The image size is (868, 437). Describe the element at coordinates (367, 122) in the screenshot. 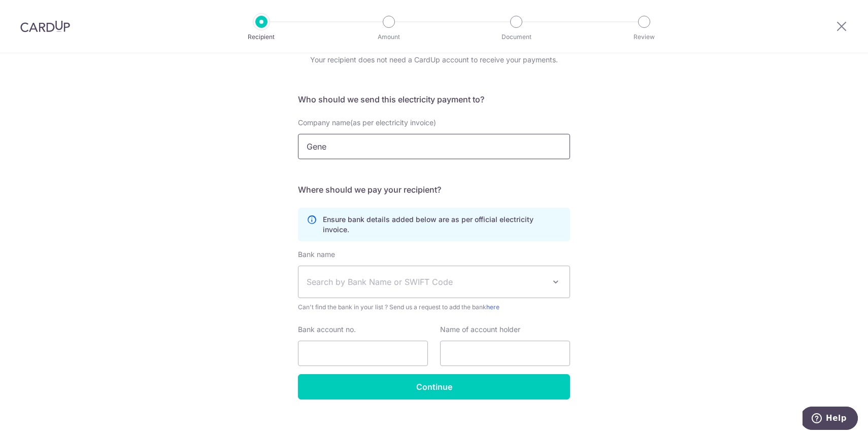

I see `span: Company name(as per electricity invoice)` at that location.